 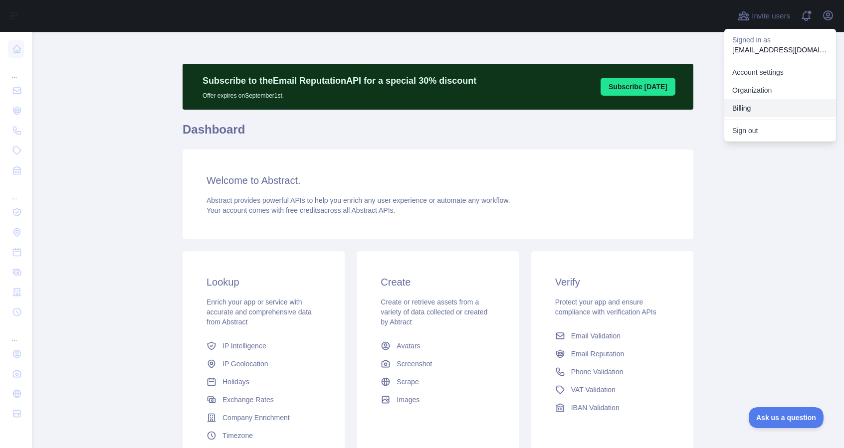 What do you see at coordinates (414, 364) in the screenshot?
I see `span: Screenshot` at bounding box center [414, 364].